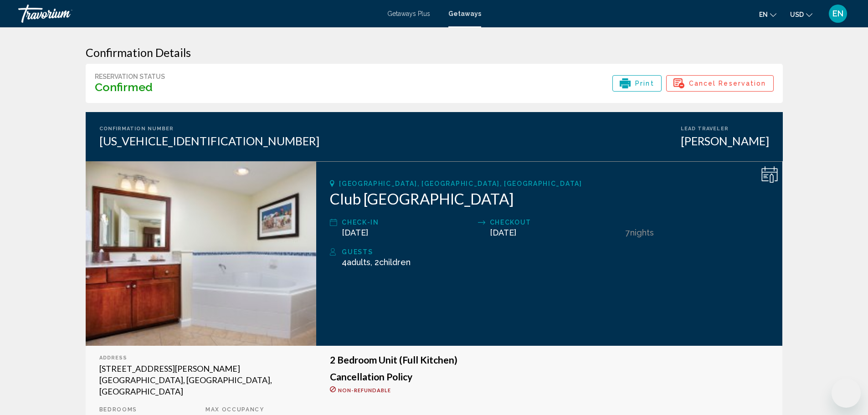 The height and width of the screenshot is (415, 868). I want to click on div: Check-In, so click(407, 222).